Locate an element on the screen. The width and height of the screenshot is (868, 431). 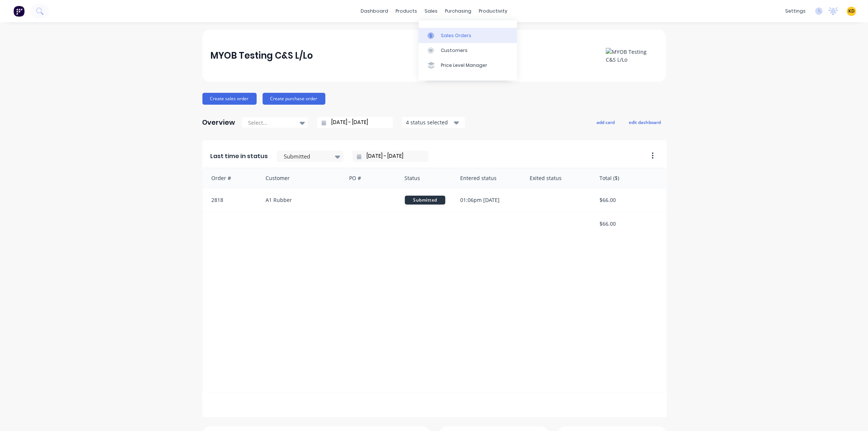
button: 4 status selected is located at coordinates (434, 123).